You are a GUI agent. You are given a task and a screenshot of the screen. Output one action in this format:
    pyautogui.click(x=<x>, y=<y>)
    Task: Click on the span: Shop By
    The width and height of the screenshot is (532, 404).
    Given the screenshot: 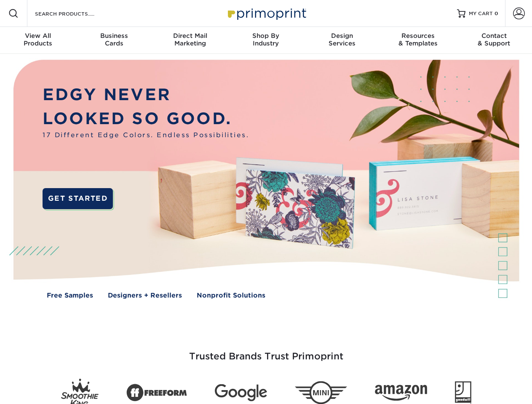 What is the action you would take?
    pyautogui.click(x=266, y=36)
    